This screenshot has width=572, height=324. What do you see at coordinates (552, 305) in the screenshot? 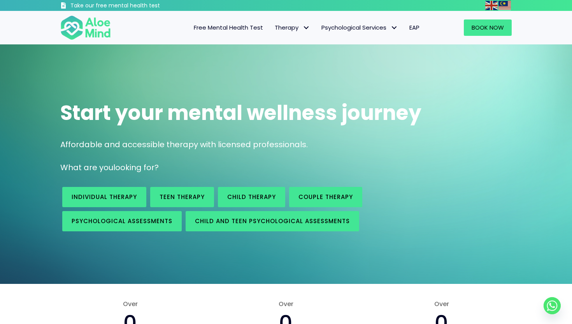
I see `a: Whatsapp` at bounding box center [552, 305].